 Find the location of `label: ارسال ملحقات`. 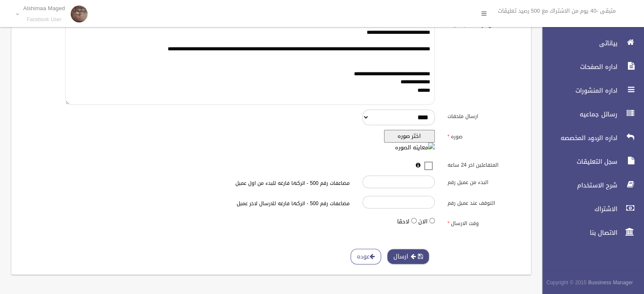

label: ارسال ملحقات is located at coordinates (483, 116).